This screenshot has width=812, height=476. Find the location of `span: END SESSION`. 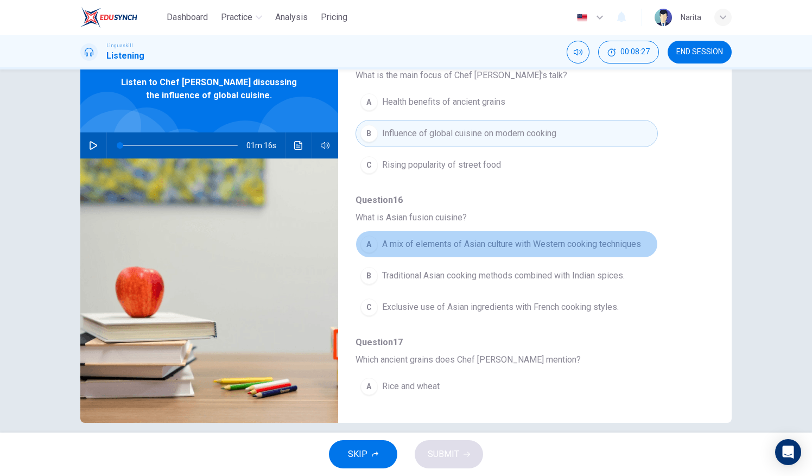

span: END SESSION is located at coordinates (700, 52).